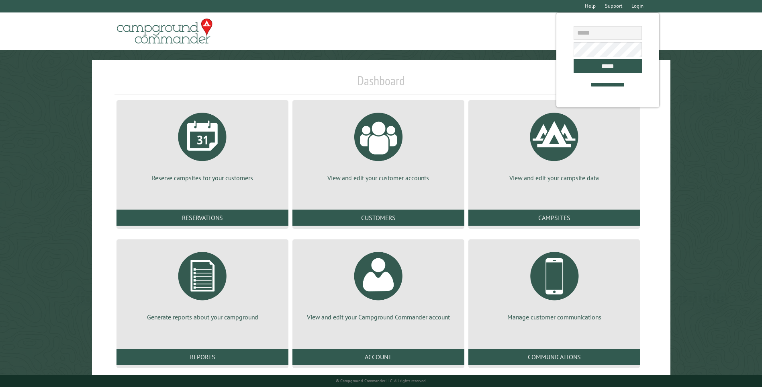 This screenshot has width=762, height=387. What do you see at coordinates (554, 283) in the screenshot?
I see `a: Manage customer communications` at bounding box center [554, 283].